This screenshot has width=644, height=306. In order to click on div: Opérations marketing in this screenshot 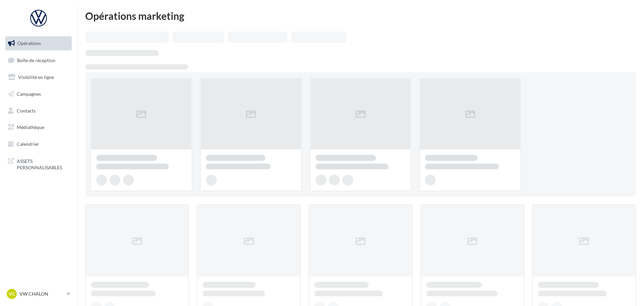, I will do `click(361, 15)`.